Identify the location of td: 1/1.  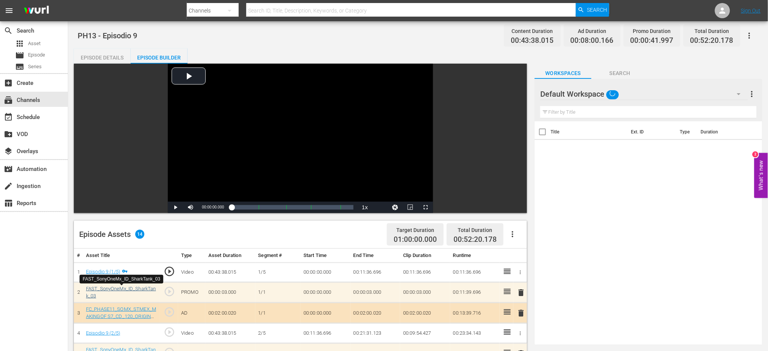
(278, 313).